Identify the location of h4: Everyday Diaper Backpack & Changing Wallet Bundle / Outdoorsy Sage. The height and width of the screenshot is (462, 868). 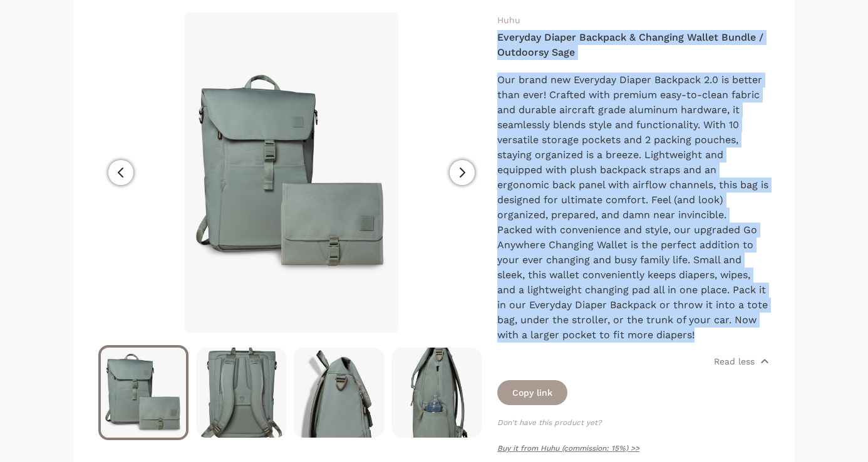
(633, 45).